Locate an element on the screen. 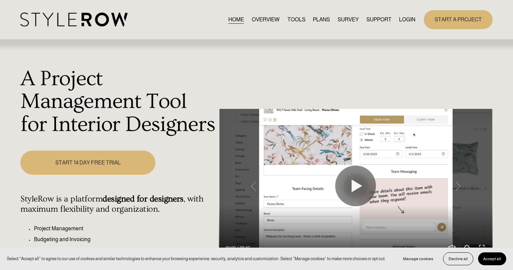 This screenshot has height=270, width=513. a: PLANS is located at coordinates (322, 19).